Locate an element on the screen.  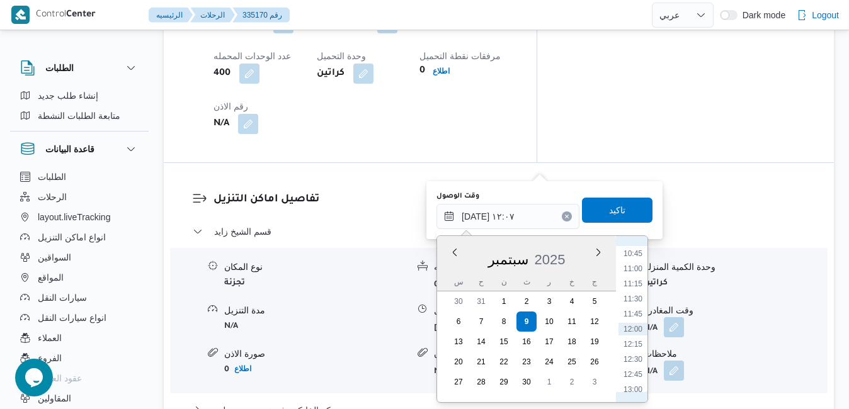
h3: الطلبات is located at coordinates (59, 68).